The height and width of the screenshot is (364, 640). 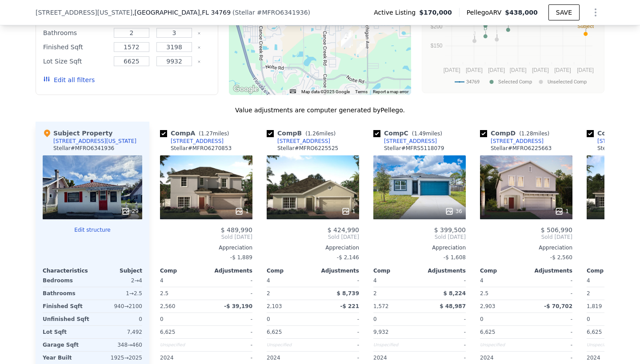 I want to click on span: 4, so click(x=162, y=281).